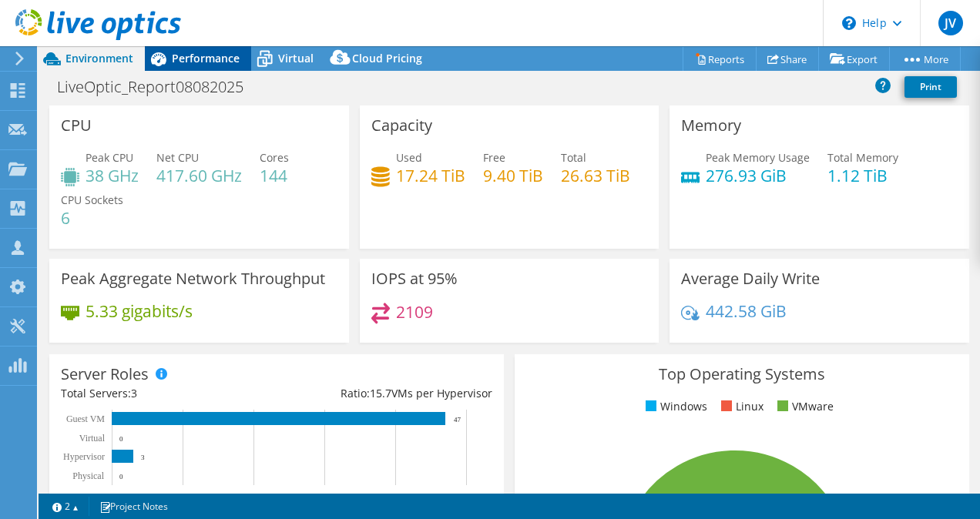 The height and width of the screenshot is (519, 980). What do you see at coordinates (719, 58) in the screenshot?
I see `a: Reports` at bounding box center [719, 58].